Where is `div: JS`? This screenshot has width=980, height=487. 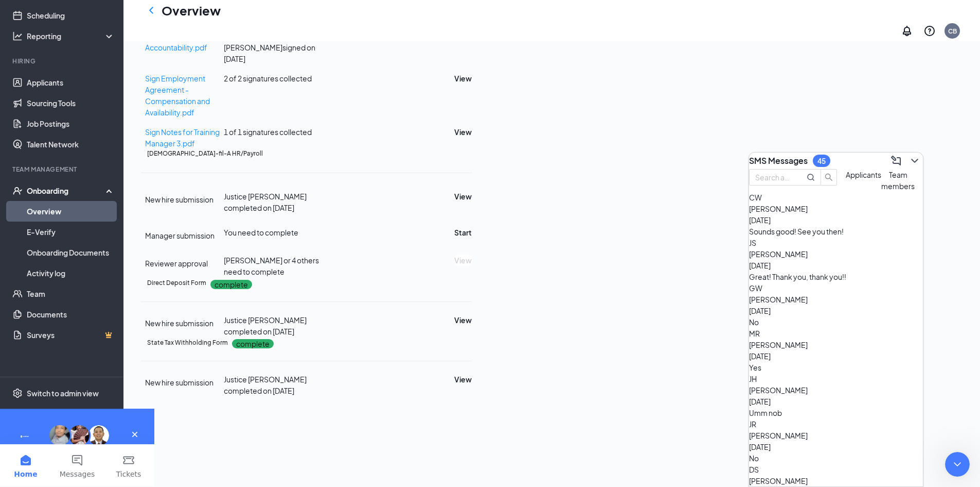 div: JS is located at coordinates (836, 243).